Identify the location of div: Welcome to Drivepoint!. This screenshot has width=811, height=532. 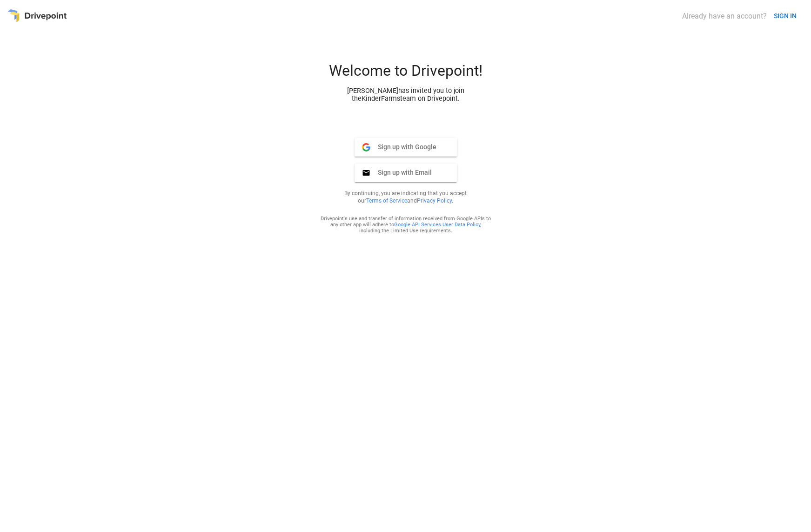
(406, 75).